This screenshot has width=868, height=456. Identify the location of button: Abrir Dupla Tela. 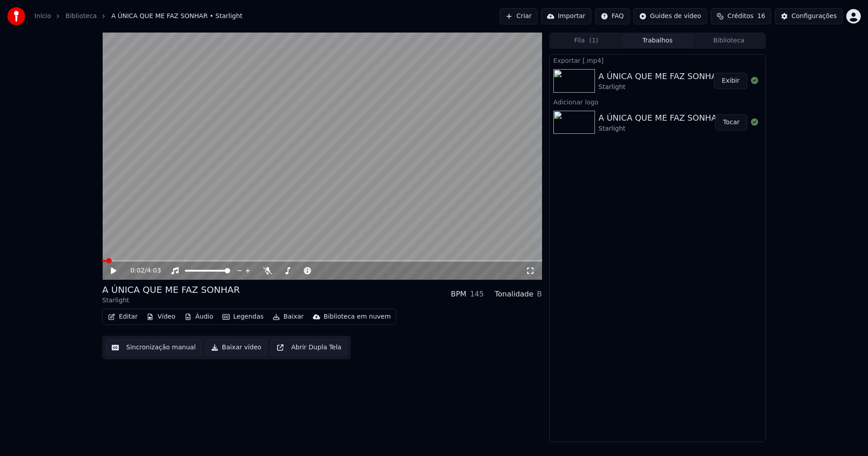
(309, 348).